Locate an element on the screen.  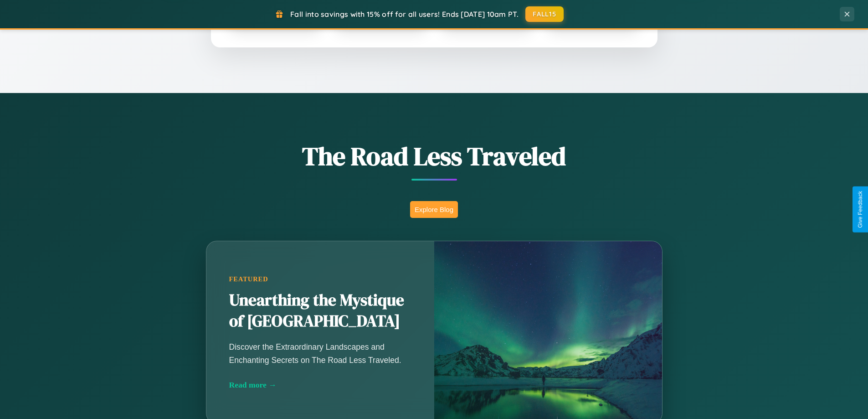
h1: The Road Less Traveled is located at coordinates (434, 156).